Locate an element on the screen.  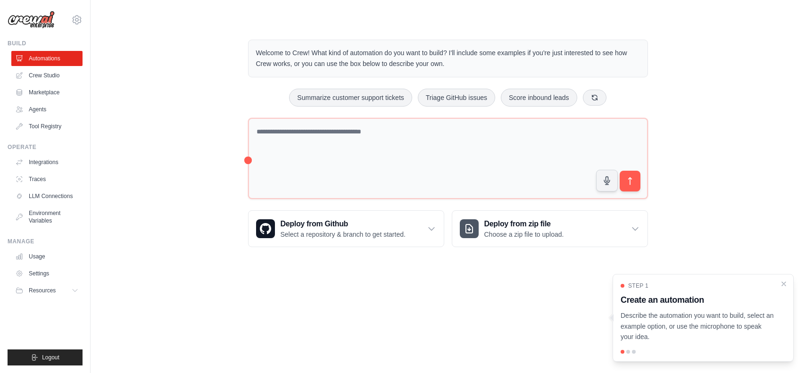
button: Close walkthrough is located at coordinates (784, 284).